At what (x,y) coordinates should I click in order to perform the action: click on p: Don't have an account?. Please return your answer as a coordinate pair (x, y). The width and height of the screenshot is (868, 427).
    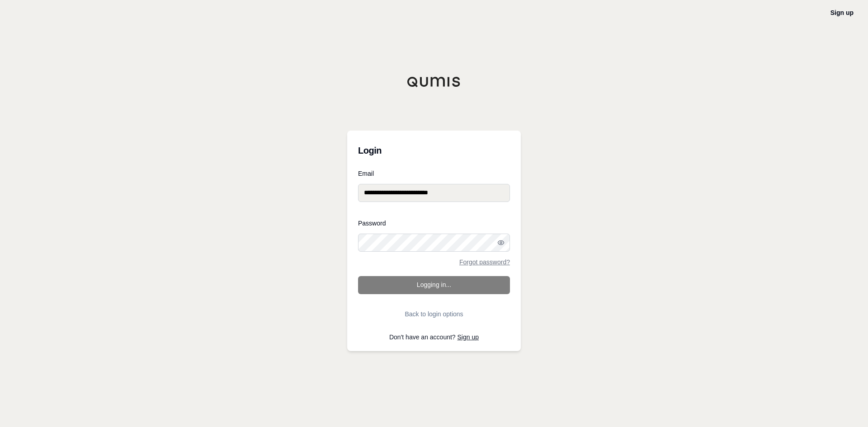
    Looking at the image, I should click on (434, 337).